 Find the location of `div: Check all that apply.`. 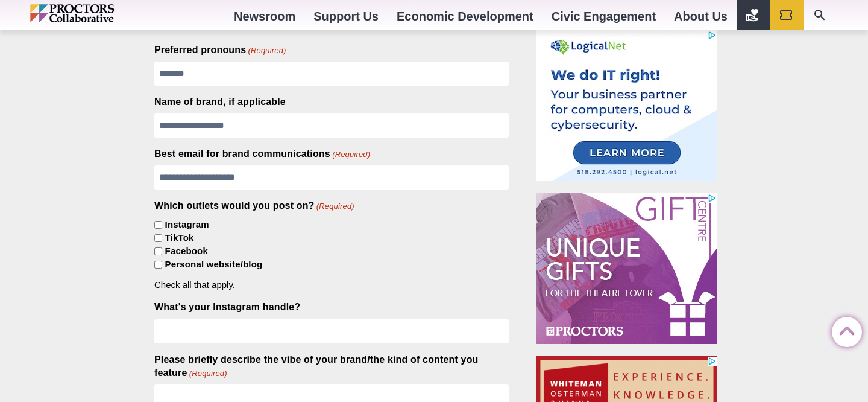

div: Check all that apply. is located at coordinates (332, 281).